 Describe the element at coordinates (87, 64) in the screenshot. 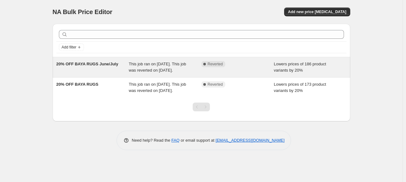

I see `span: 20% OFF BAYA RUGS June/July` at that location.